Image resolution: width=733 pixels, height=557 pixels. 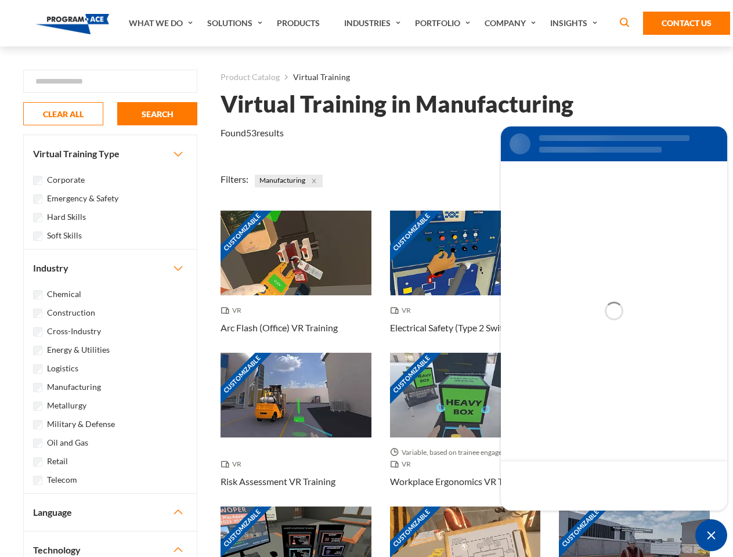 I want to click on input: Construction, so click(x=38, y=313).